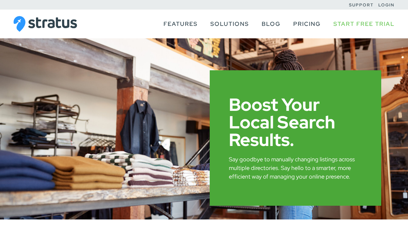 This screenshot has width=408, height=230. What do you see at coordinates (296, 122) in the screenshot?
I see `h1: Boost Your Local Search Results.` at bounding box center [296, 122].